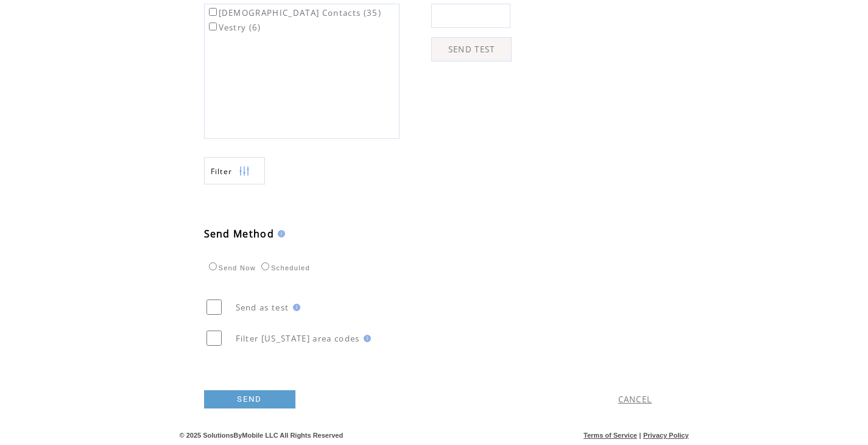 The height and width of the screenshot is (445, 868). Describe the element at coordinates (212, 266) in the screenshot. I see `input: Send Now` at that location.